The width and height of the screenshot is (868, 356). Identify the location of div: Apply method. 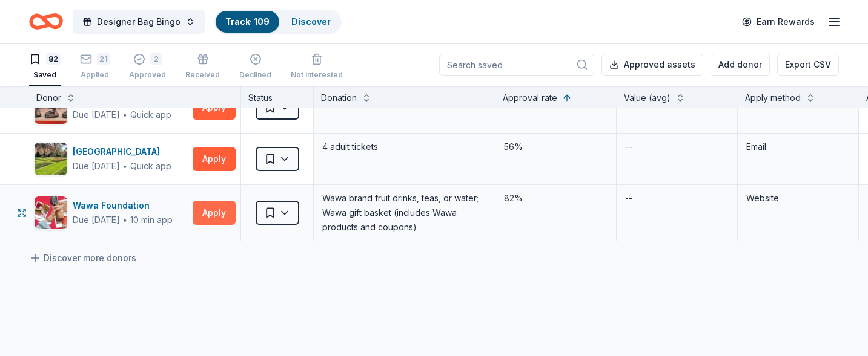
(773, 98).